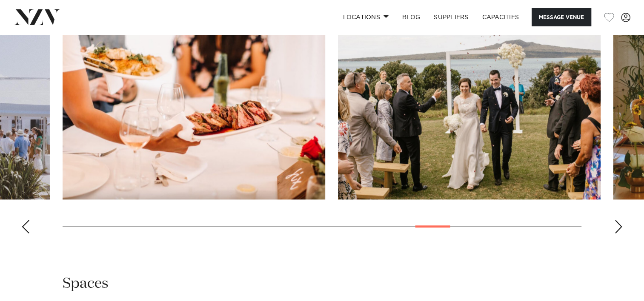  Describe the element at coordinates (501, 17) in the screenshot. I see `a: Capacities` at that location.